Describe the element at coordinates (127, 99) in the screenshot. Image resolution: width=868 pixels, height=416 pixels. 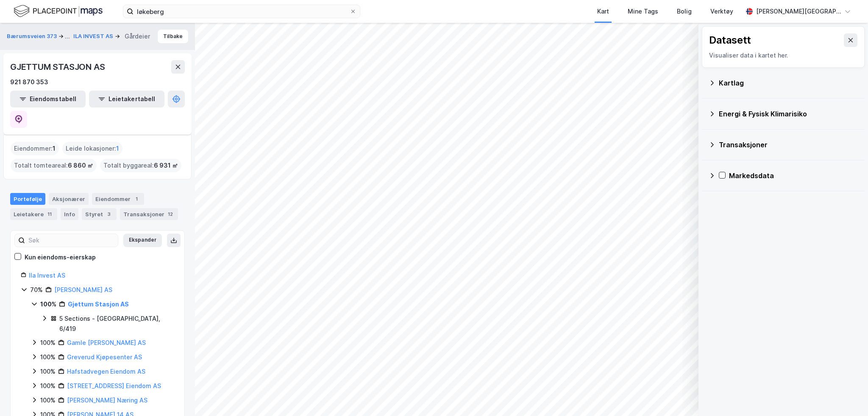
I see `button: Leietakertabell` at that location.